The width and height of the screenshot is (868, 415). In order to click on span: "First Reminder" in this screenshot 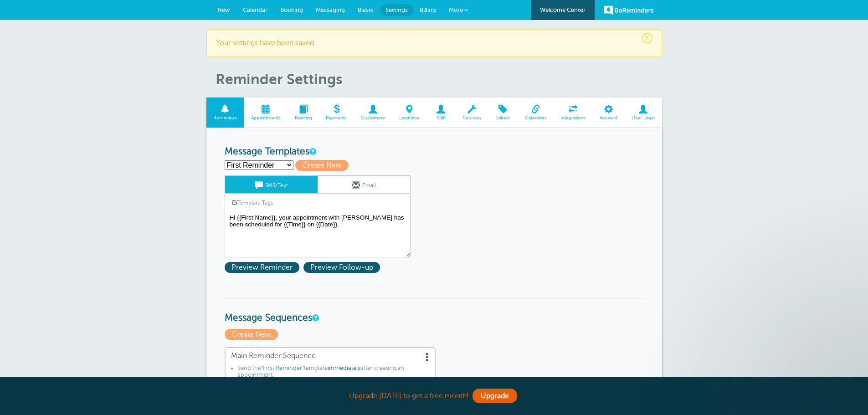, I will do `click(283, 368)`.